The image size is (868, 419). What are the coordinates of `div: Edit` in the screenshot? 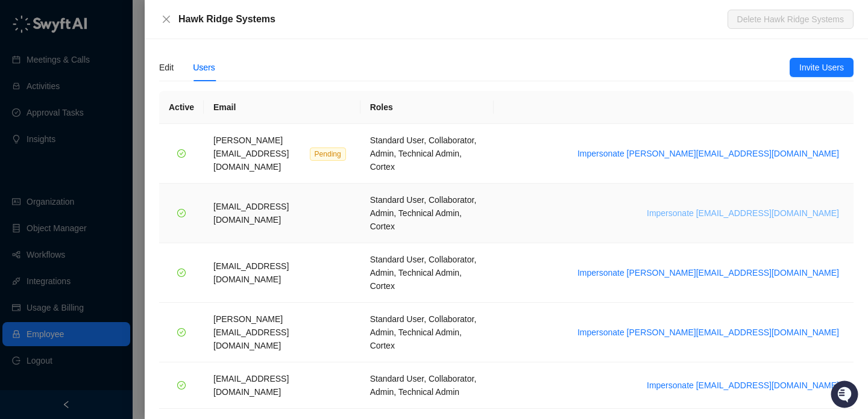 It's located at (167, 68).